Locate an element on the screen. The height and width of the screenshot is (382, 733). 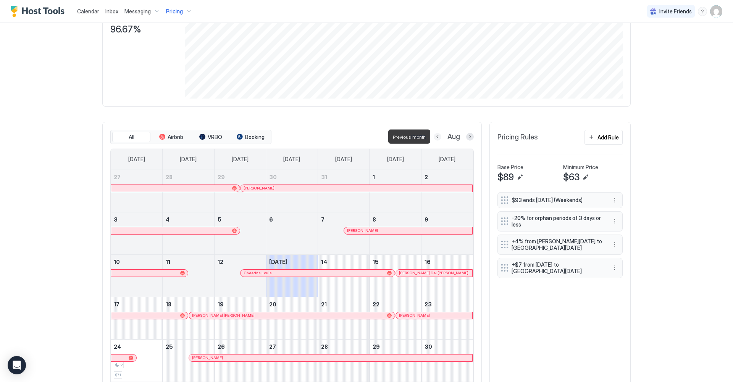
span: Messaging is located at coordinates (138, 11).